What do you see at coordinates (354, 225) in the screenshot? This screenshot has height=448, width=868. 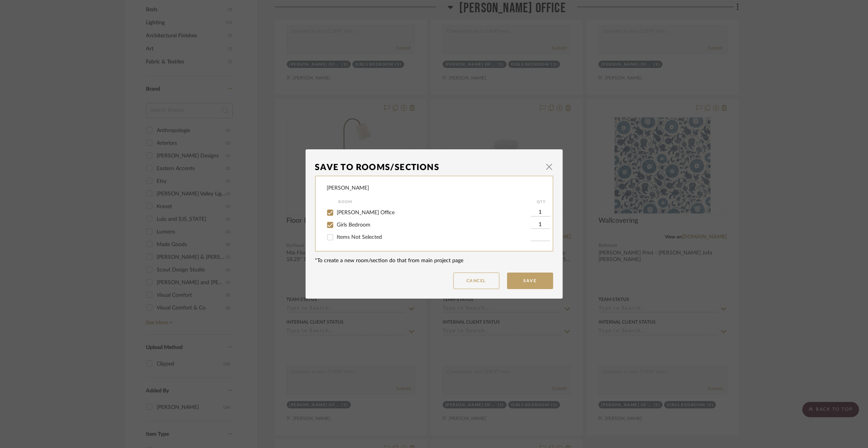 I see `span: Girls Bedroom` at bounding box center [354, 225].